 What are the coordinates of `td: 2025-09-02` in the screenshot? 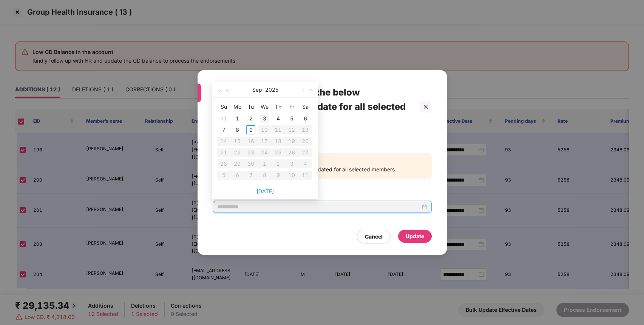 It's located at (251, 118).